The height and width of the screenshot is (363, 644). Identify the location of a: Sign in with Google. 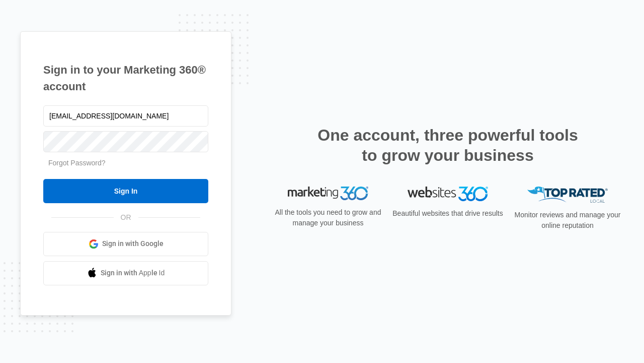
(126, 244).